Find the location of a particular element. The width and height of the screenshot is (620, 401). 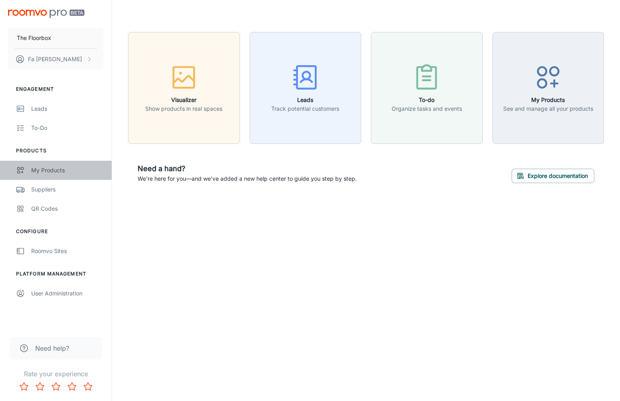

h6: Leads is located at coordinates (305, 100).